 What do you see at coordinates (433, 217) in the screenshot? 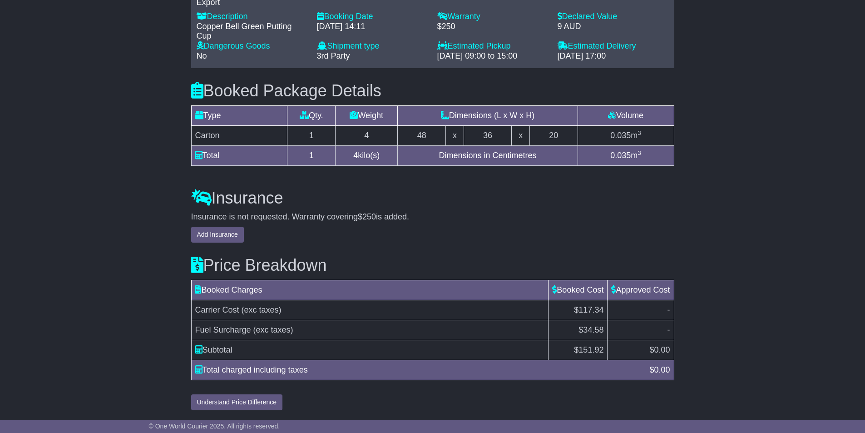
I see `div: Insurance is not requested. Warranty covering is added.` at bounding box center [433, 217].